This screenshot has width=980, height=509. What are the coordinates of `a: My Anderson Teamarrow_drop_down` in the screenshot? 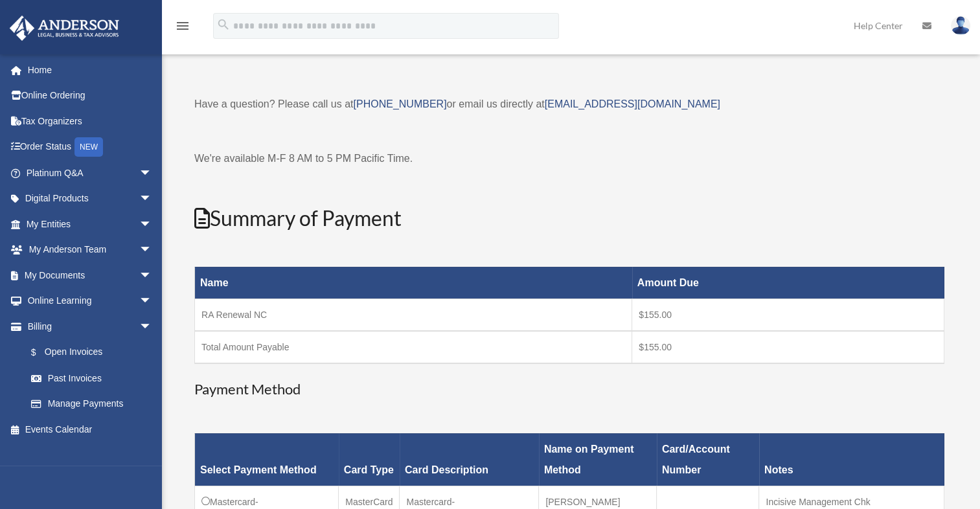 It's located at (90, 250).